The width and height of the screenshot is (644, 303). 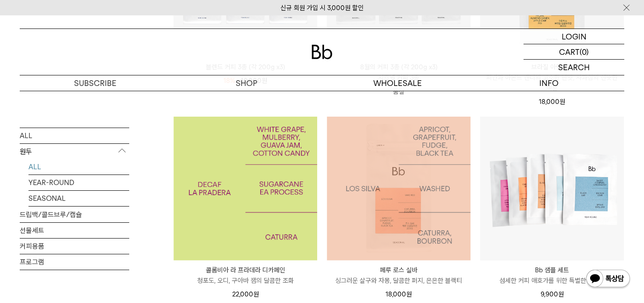 I want to click on img: 카카오톡 채널 1:1 채팅 버튼, so click(x=608, y=279).